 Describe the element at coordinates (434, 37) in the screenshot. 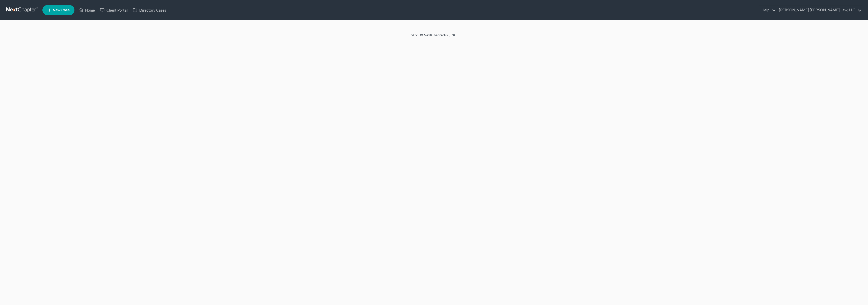

I see `div: 2025 © NextChapterBK, INC` at that location.